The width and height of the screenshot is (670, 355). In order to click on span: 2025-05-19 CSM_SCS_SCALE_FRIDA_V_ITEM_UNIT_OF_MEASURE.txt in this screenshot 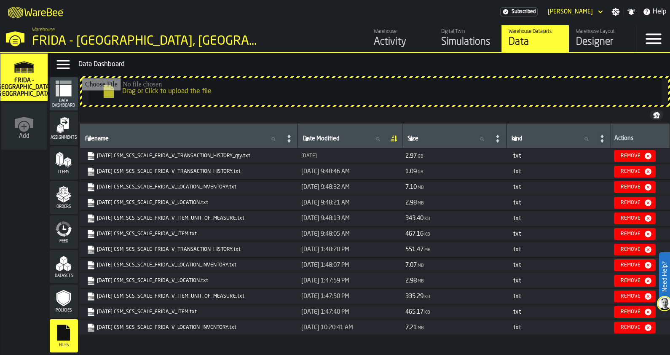, I will do `click(189, 296)`.